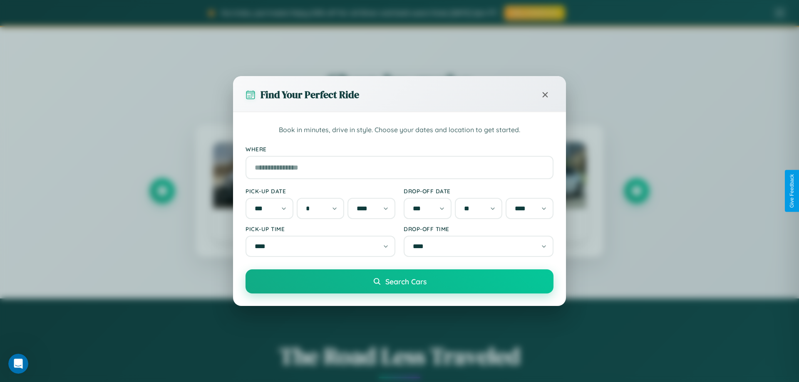 The image size is (799, 382). I want to click on span: Search Cars, so click(406, 282).